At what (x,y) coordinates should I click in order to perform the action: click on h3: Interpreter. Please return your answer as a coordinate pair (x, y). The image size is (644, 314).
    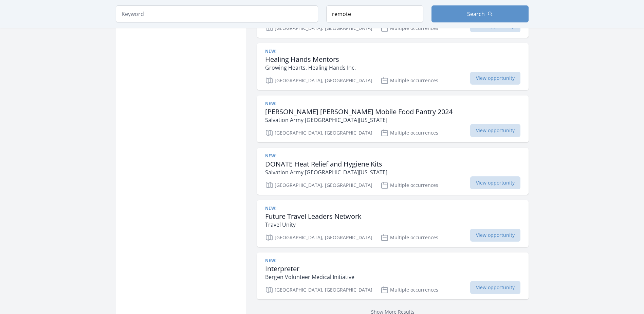
    Looking at the image, I should click on (310, 269).